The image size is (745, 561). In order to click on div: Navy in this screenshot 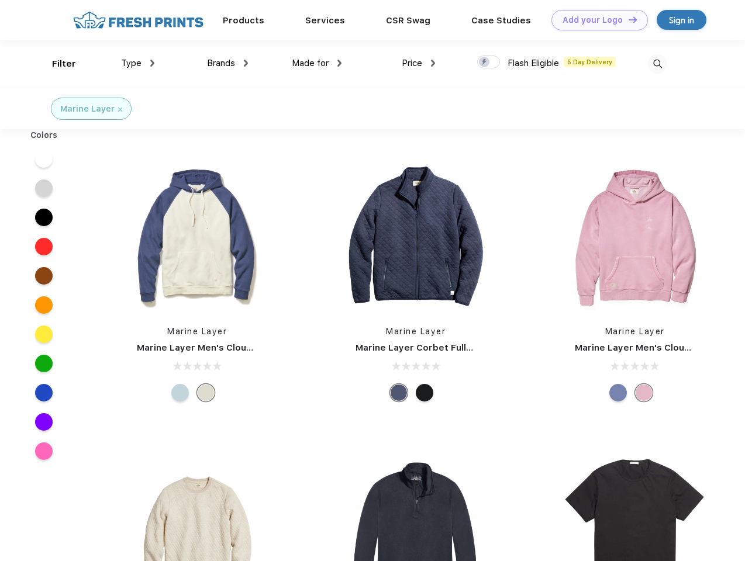, I will do `click(399, 393)`.